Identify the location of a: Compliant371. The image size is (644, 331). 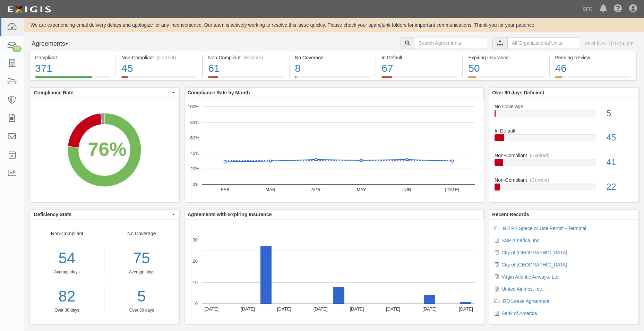
(72, 79).